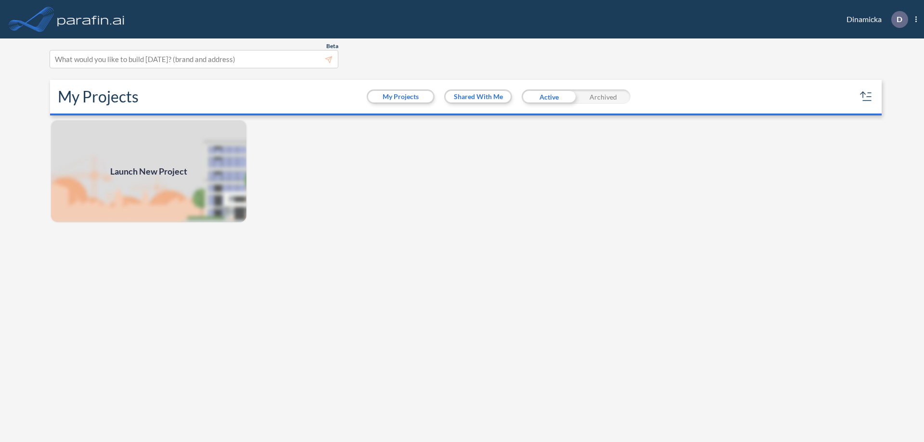 This screenshot has width=924, height=442. What do you see at coordinates (98, 97) in the screenshot?
I see `h2: My Projects` at bounding box center [98, 97].